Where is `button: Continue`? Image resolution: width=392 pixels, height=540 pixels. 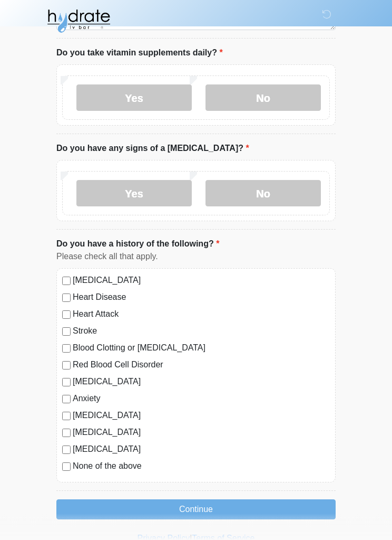 button: Continue is located at coordinates (196, 510).